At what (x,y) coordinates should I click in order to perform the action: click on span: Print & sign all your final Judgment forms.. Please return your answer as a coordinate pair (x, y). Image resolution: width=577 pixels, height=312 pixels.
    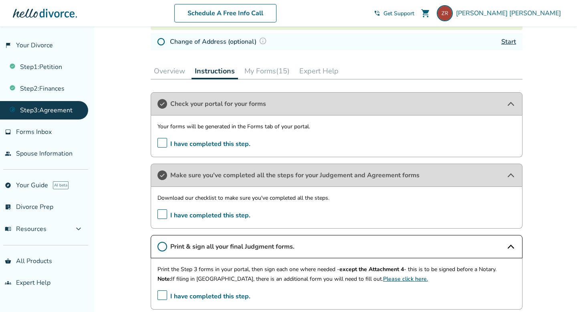
    Looking at the image, I should click on (337, 247).